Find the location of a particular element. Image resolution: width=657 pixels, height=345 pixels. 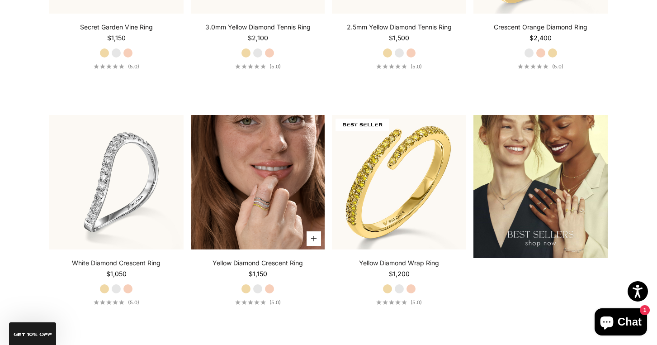

sale-price: $2,400 is located at coordinates (541, 38).